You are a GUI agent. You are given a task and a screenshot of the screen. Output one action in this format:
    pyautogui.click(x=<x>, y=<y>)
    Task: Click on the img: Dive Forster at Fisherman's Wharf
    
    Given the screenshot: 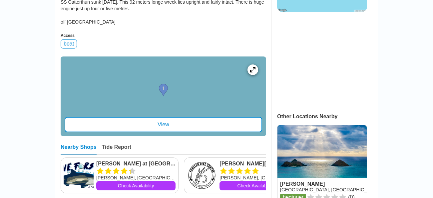 What is the action you would take?
    pyautogui.click(x=79, y=176)
    